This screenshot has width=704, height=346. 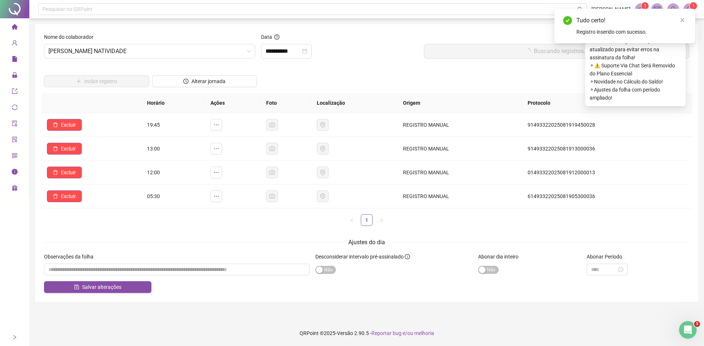 I want to click on span: ⚬ ⚠️ Suporte Via Chat Será Removido do Plano Essencial, so click(x=635, y=70).